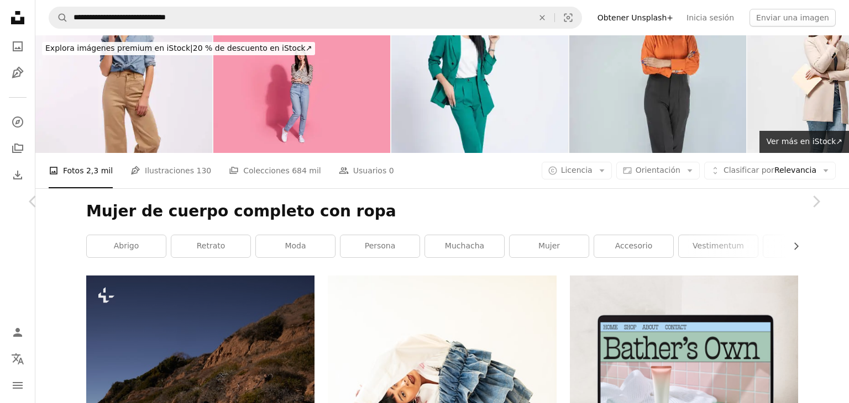 The height and width of the screenshot is (403, 849). I want to click on span: 0, so click(391, 171).